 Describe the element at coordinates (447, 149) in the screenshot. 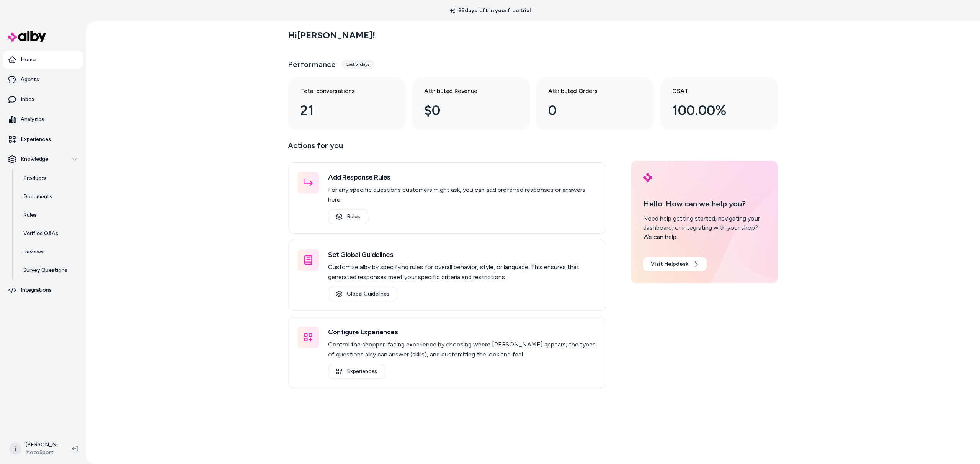

I see `p: Actions for you` at that location.